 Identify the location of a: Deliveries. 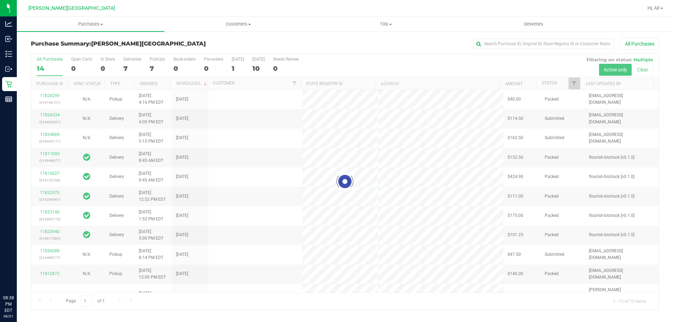
(533, 24).